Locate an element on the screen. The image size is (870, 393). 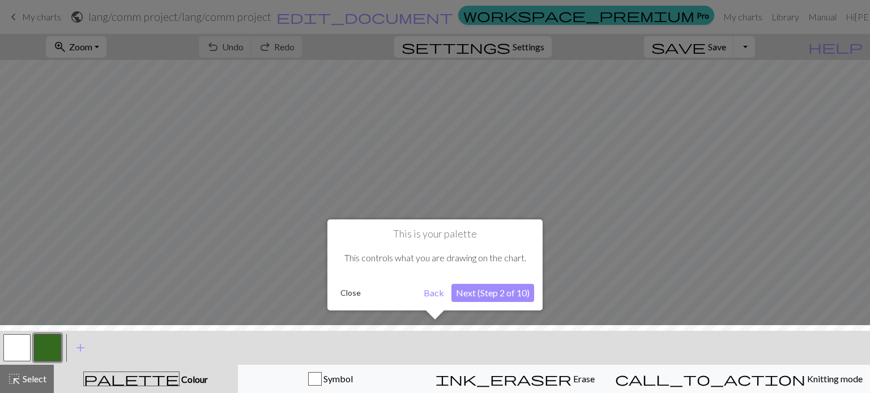
h1: This is your palette is located at coordinates (435, 234).